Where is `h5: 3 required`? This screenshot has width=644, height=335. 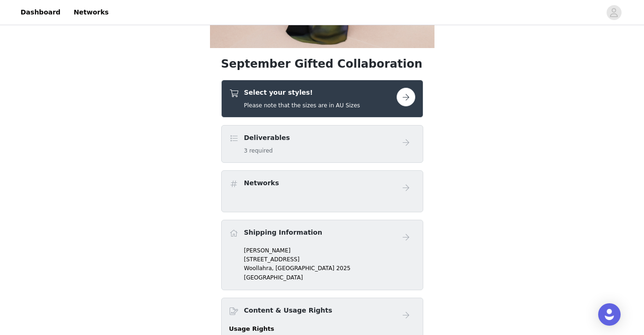 h5: 3 required is located at coordinates (267, 151).